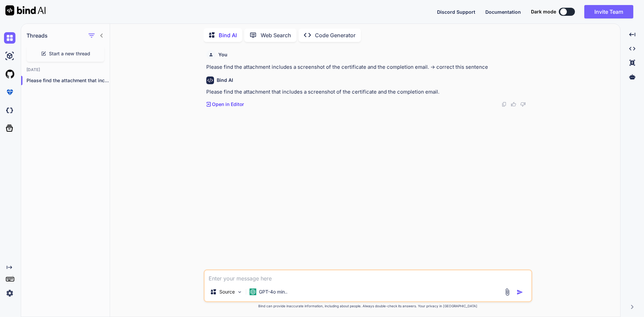 The height and width of the screenshot is (317, 644). Describe the element at coordinates (273, 292) in the screenshot. I see `p: GPT-4o min..` at that location.